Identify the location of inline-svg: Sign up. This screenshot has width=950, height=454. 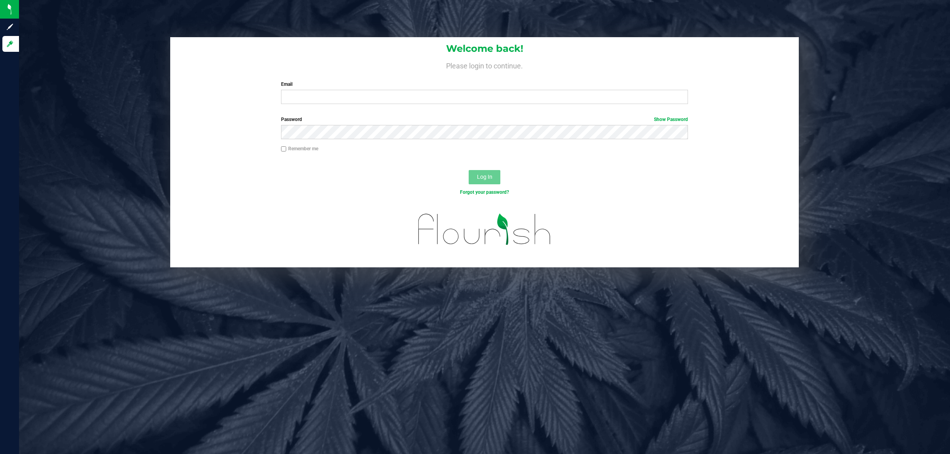
(10, 27).